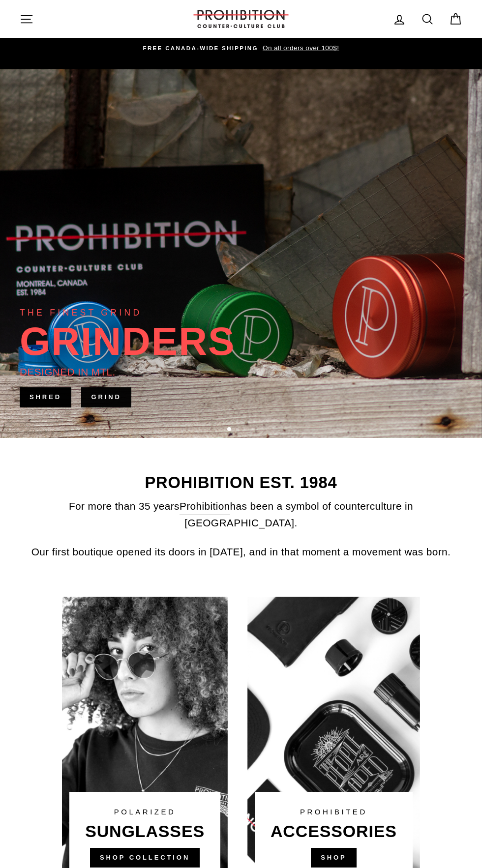 This screenshot has width=482, height=868. What do you see at coordinates (254, 430) in the screenshot?
I see `button: 4` at bounding box center [254, 430].